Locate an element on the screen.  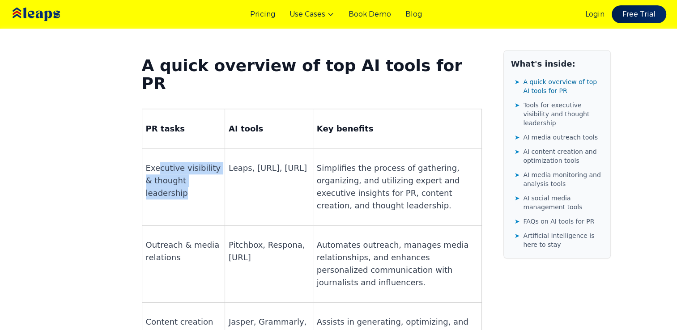
a: ➤Artificial Intelligence is here to stay is located at coordinates (559, 240).